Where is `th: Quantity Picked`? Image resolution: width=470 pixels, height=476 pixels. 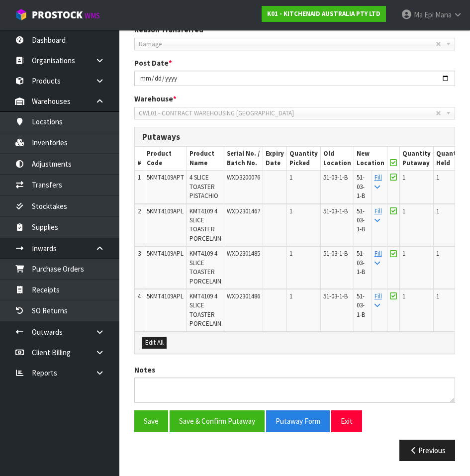 th: Quantity Picked is located at coordinates (304, 158).